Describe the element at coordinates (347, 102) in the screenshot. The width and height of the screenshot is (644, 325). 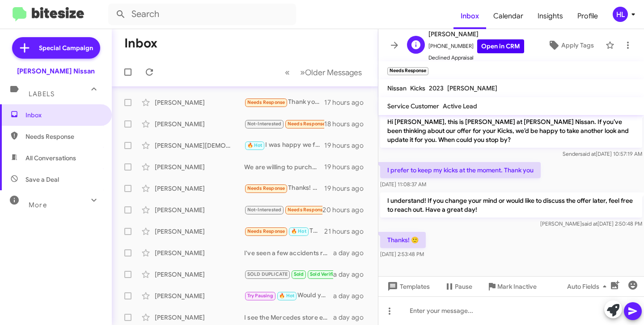
I see `div: 17 hours ago` at that location.